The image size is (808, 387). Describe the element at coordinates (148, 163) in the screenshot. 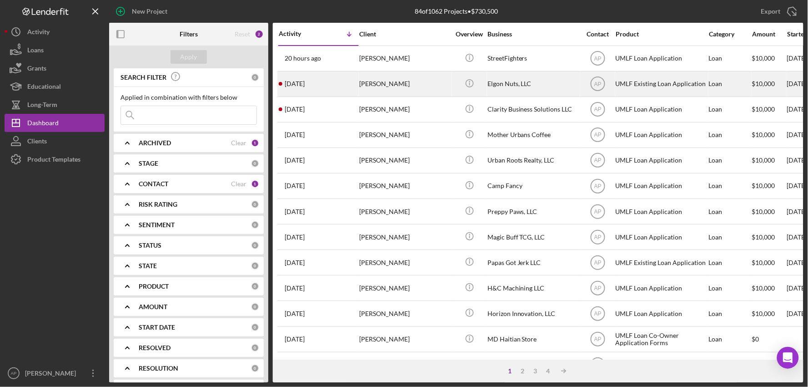

I see `b: STAGE` at that location.